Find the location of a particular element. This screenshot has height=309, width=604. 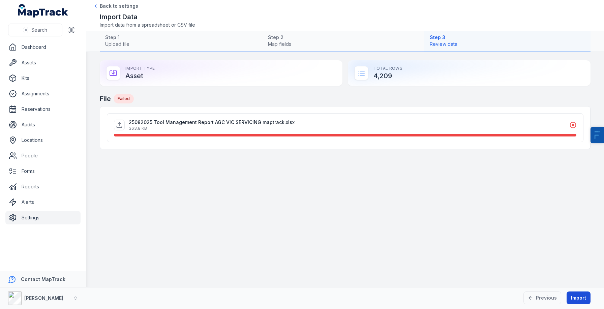

a: Assets is located at coordinates (43, 63).